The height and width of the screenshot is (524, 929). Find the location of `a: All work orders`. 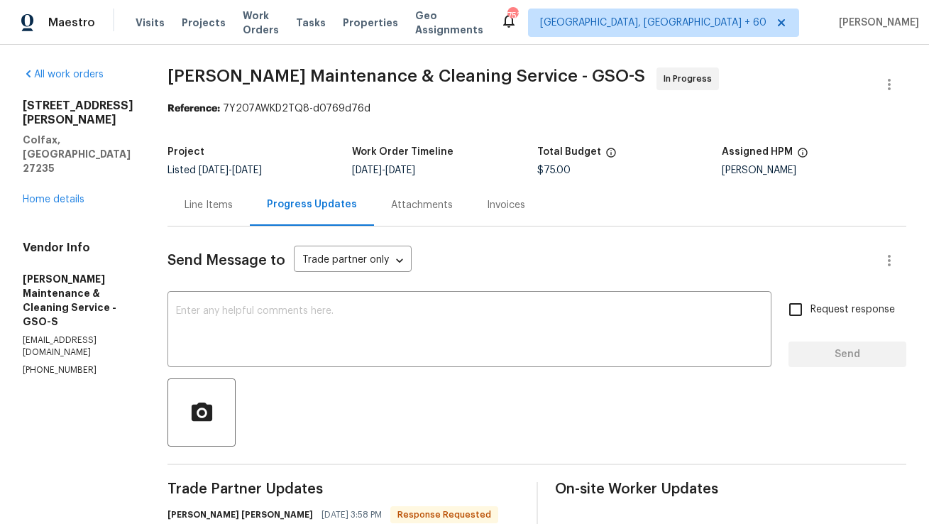

a: All work orders is located at coordinates (63, 75).